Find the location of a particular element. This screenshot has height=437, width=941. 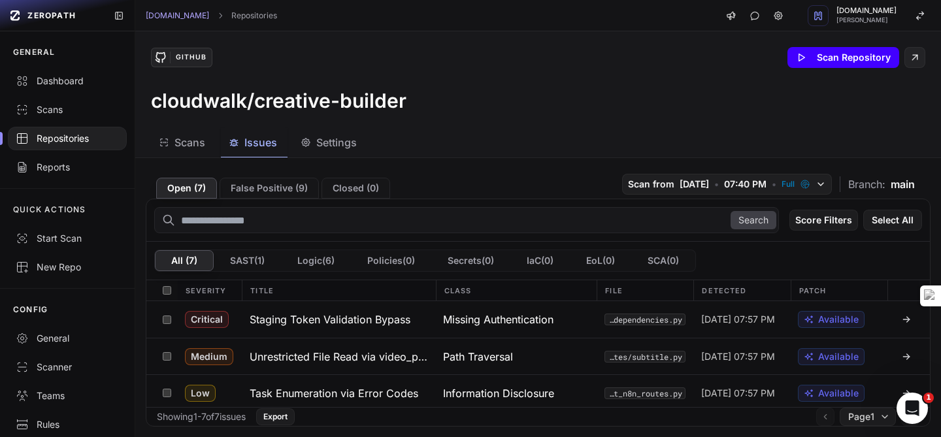

h3: Staging Token Validation Bypass is located at coordinates (330, 320).